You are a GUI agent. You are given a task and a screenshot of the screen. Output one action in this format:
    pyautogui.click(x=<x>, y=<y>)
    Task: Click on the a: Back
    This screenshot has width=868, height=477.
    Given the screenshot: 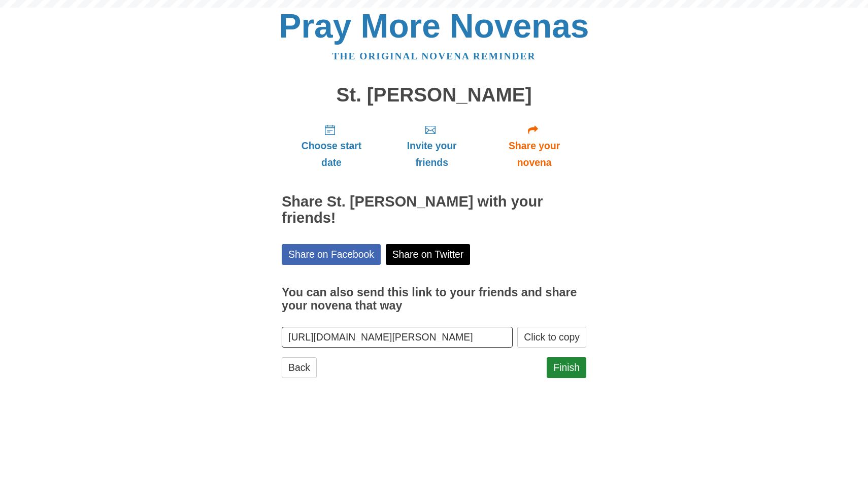 What is the action you would take?
    pyautogui.click(x=299, y=367)
    